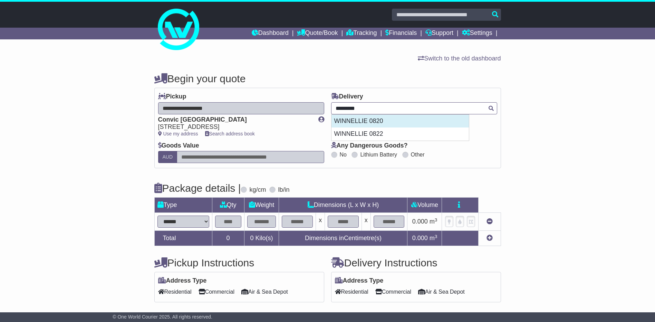  Describe the element at coordinates (439, 33) in the screenshot. I see `a: Support` at that location.